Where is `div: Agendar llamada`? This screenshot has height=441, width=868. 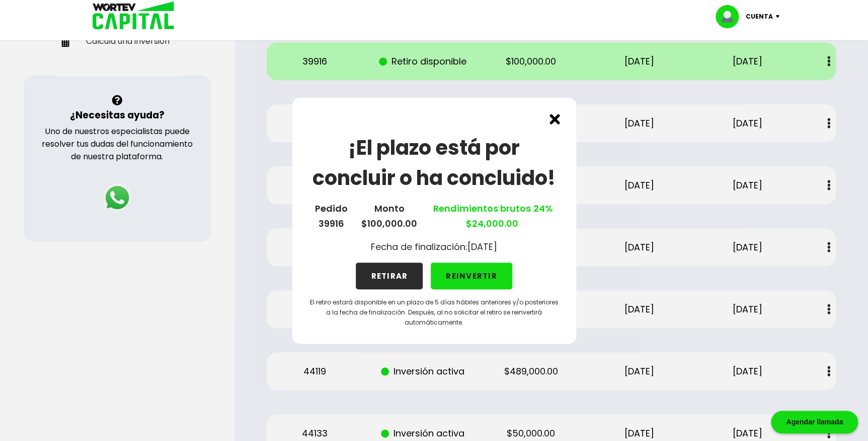 div: Agendar llamada is located at coordinates (814, 421).